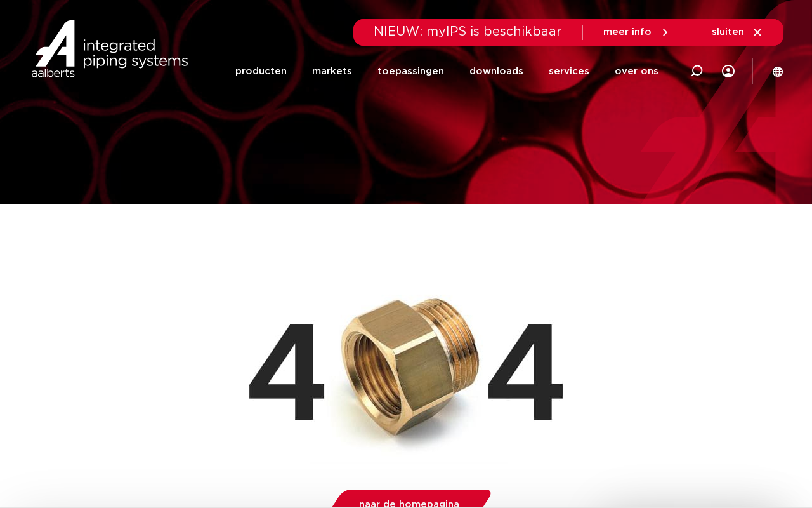 This screenshot has width=812, height=508. What do you see at coordinates (569, 71) in the screenshot?
I see `a: services` at bounding box center [569, 71].